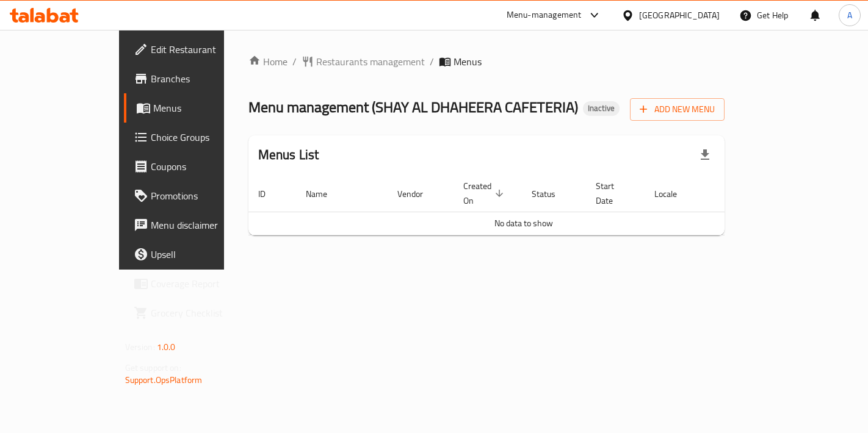  I want to click on a: Menu disclaimer, so click(193, 225).